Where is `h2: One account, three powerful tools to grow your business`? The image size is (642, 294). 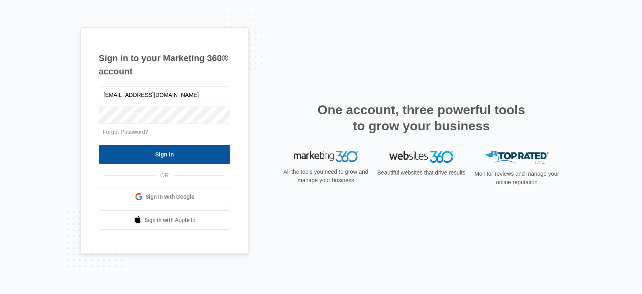
h2: One account, three powerful tools to grow your business is located at coordinates (422, 118).